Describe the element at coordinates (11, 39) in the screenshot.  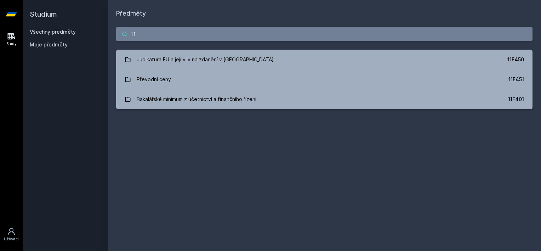
I see `a: Study` at that location.